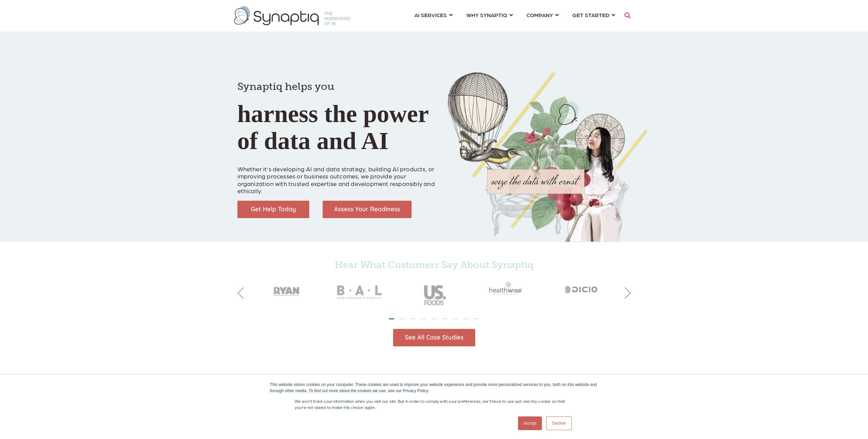 This screenshot has width=868, height=439. I want to click on a: COMPANY, so click(543, 15).